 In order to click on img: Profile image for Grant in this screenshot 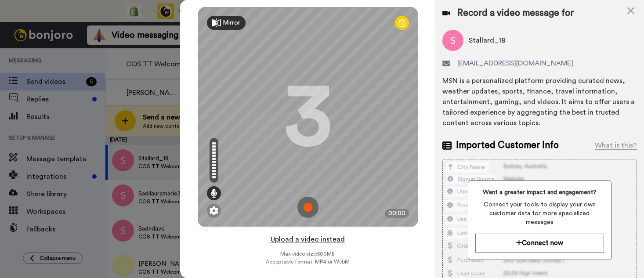, I will do `click(17, 32)`.